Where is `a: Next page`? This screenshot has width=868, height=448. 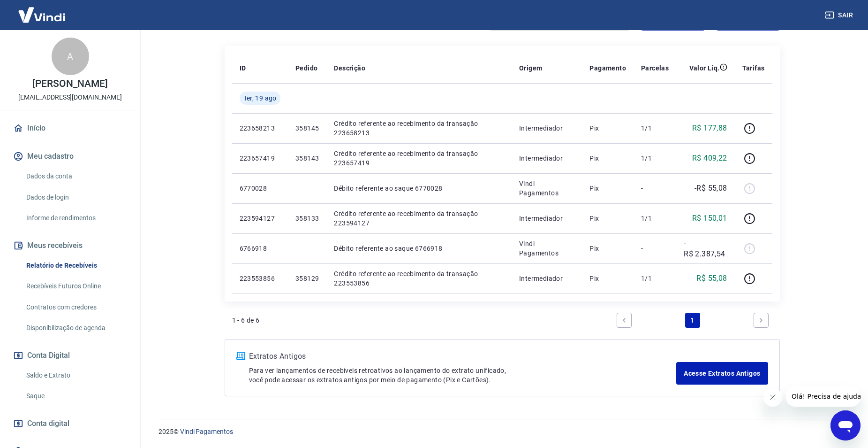 a: Next page is located at coordinates (762, 320).